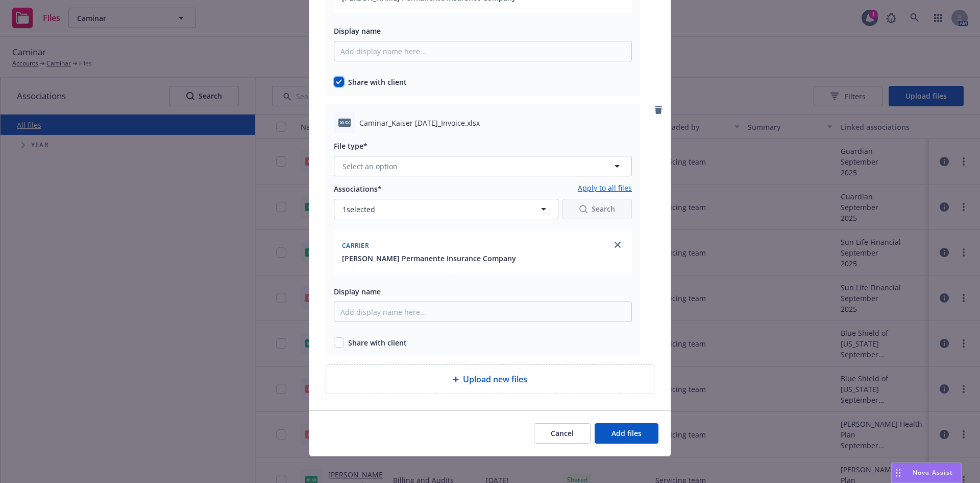  I want to click on div: Drag to move, so click(898, 473).